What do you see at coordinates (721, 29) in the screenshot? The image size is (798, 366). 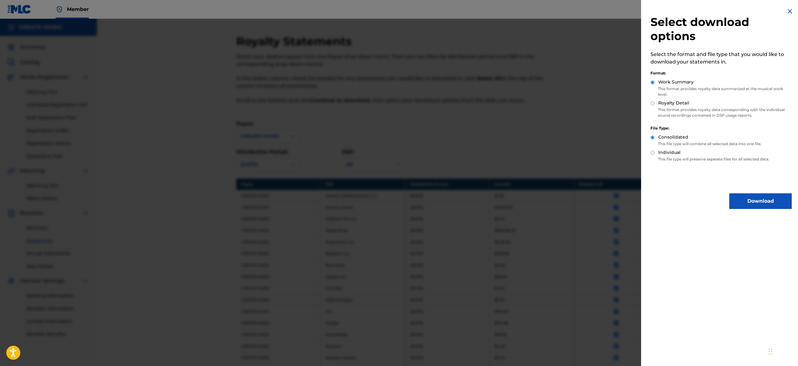 I see `h2: Select download options` at bounding box center [721, 29].